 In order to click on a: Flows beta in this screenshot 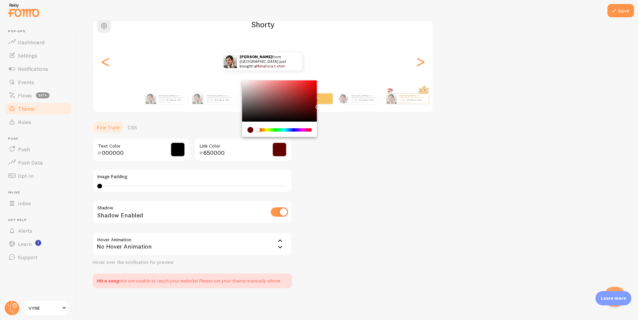, I will do `click(38, 95)`.